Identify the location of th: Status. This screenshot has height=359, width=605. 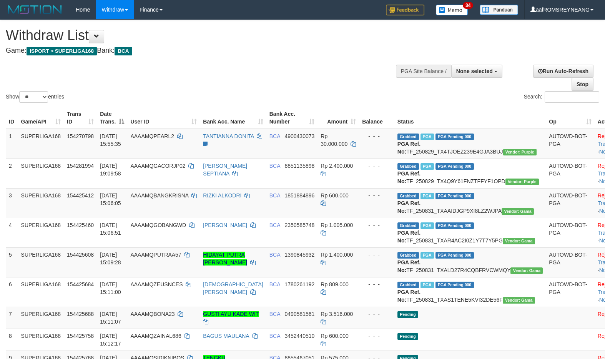
(470, 118).